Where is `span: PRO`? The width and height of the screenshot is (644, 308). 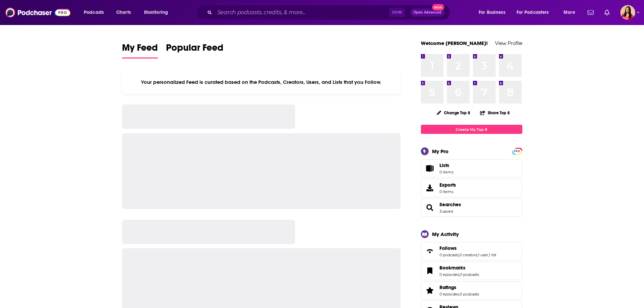
span: PRO is located at coordinates (517, 151).